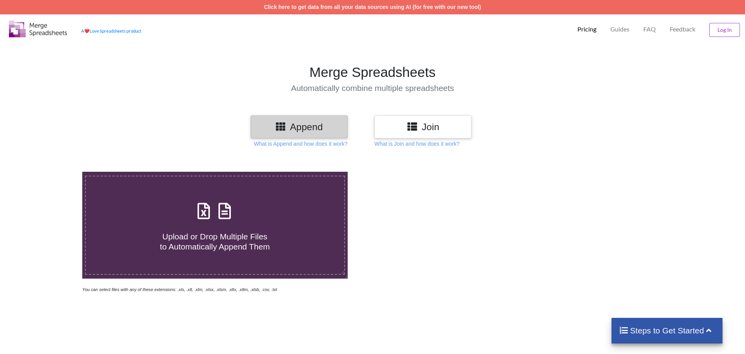 The height and width of the screenshot is (354, 745). Describe the element at coordinates (215, 241) in the screenshot. I see `span: Upload or Drop Multiple Files to Automatically Append Them` at that location.